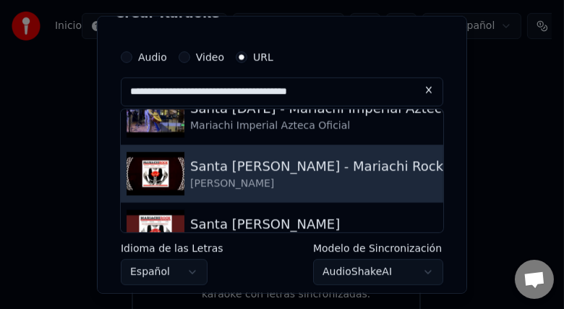 Image resolution: width=564 pixels, height=309 pixels. Describe the element at coordinates (210, 56) in the screenshot. I see `label: Video` at that location.